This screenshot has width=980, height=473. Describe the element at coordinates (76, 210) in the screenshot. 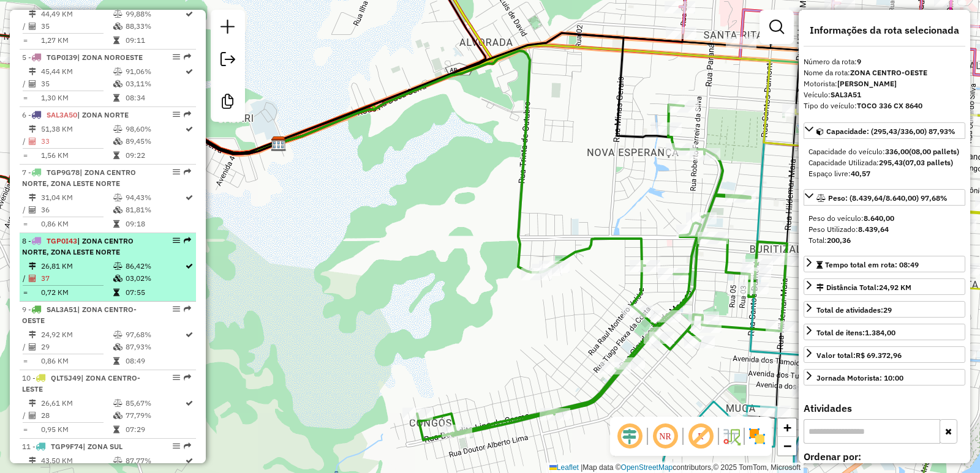

I see `td: 36` at that location.